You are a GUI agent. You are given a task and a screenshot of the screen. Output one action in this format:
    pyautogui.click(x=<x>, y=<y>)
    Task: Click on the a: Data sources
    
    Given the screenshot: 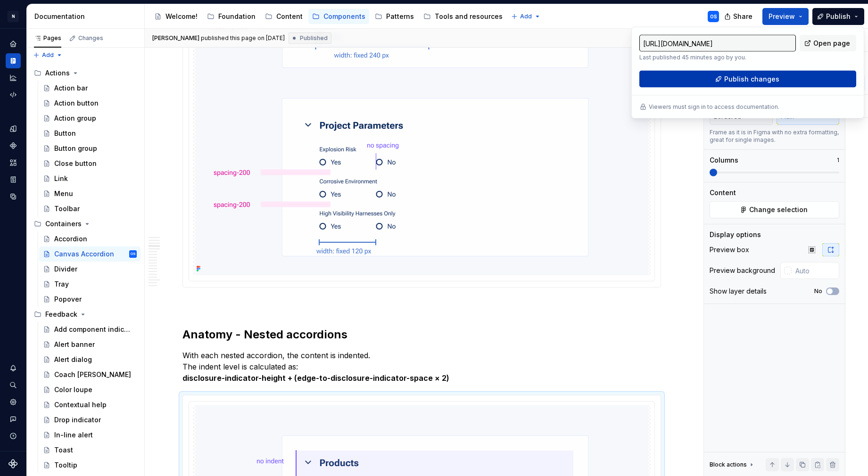 What is the action you would take?
    pyautogui.click(x=13, y=196)
    